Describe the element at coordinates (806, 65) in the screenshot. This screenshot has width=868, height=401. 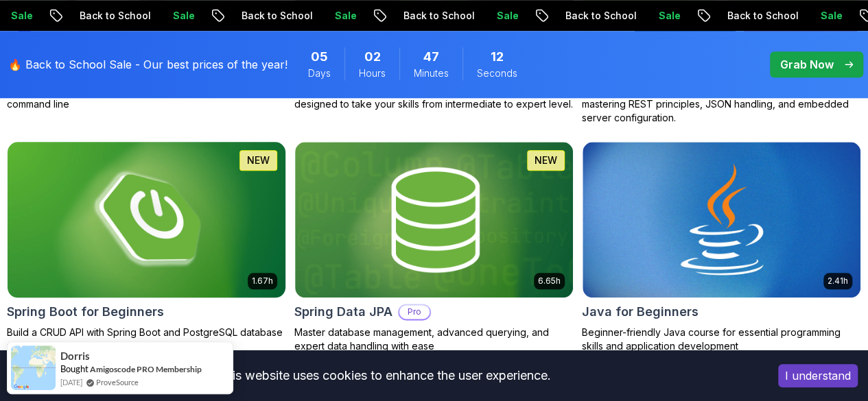
I see `p: Grab Now` at that location.